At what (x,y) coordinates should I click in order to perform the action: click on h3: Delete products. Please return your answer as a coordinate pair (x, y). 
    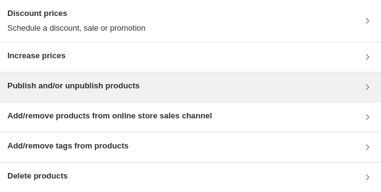
    Looking at the image, I should click on (38, 177).